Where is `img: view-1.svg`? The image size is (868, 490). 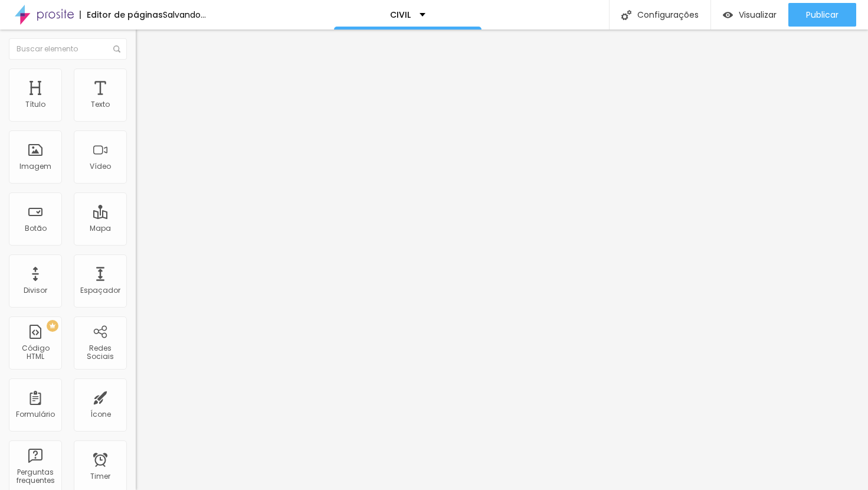
img: view-1.svg is located at coordinates (727, 15).